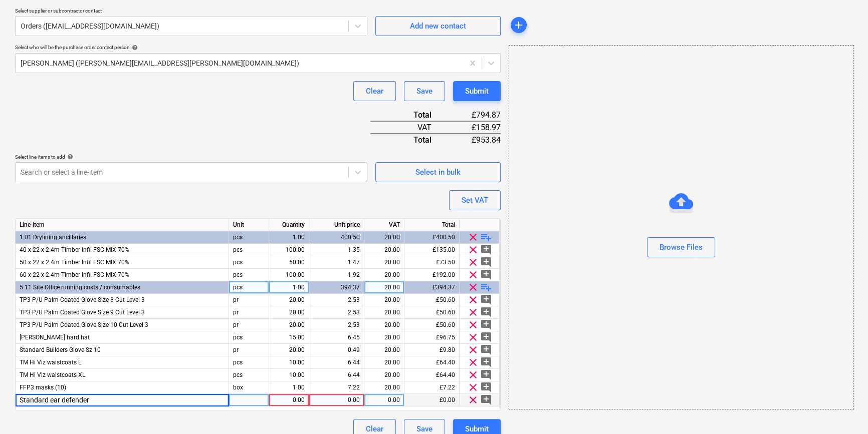  What do you see at coordinates (432, 287) in the screenshot?
I see `div: £394.37` at bounding box center [432, 287].